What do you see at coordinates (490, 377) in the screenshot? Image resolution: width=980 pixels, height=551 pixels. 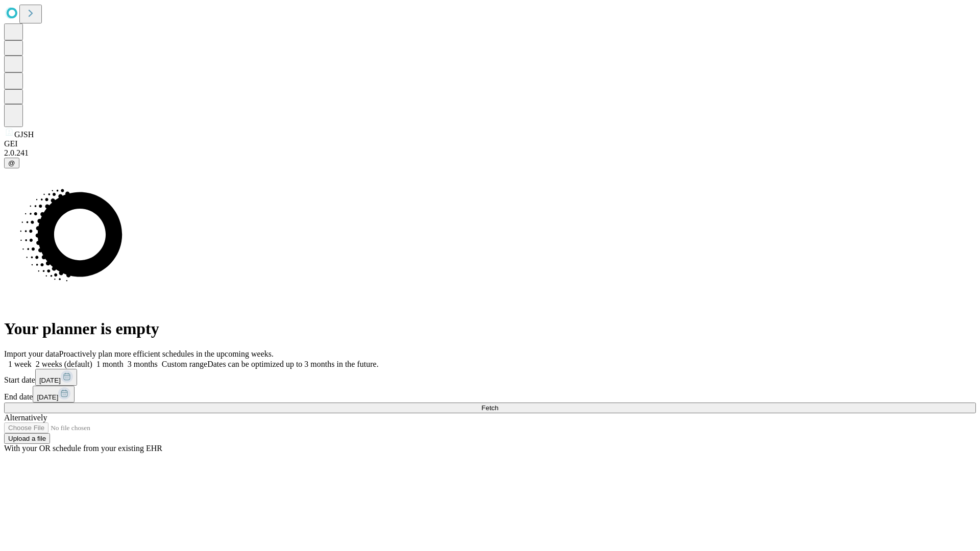 I see `div: Start date` at bounding box center [490, 377].